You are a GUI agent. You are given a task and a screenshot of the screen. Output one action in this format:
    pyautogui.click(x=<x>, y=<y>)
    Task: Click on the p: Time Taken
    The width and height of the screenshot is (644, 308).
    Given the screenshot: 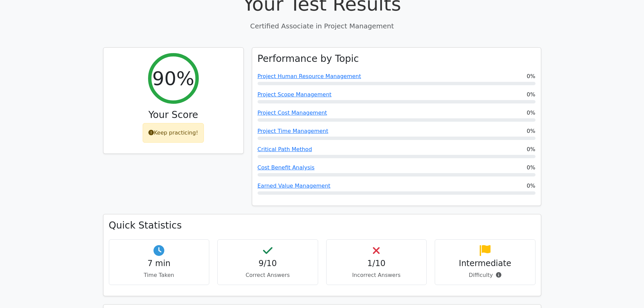 What is the action you would take?
    pyautogui.click(x=159, y=275)
    